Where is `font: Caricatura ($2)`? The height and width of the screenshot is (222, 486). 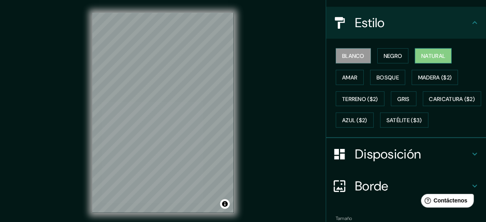 font: Caricatura ($2) is located at coordinates (452, 99).